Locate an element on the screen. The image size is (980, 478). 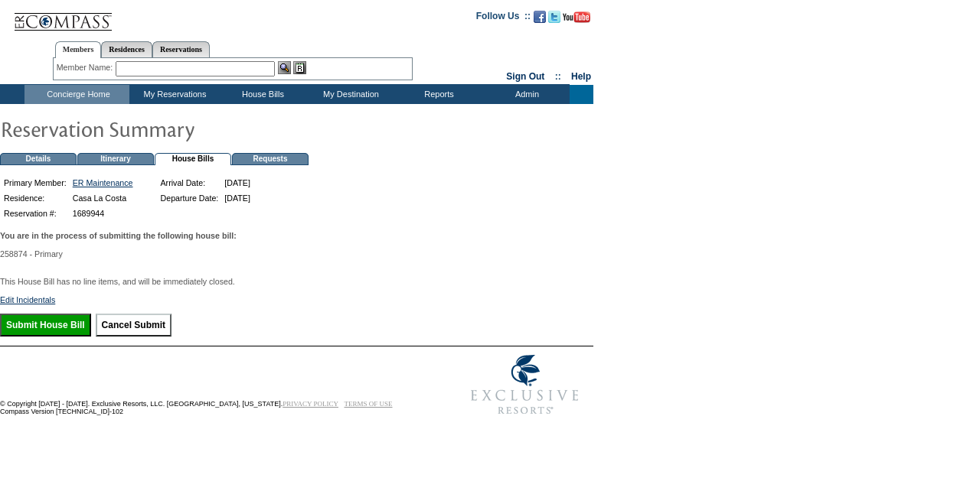
td: Reports is located at coordinates (437, 94).